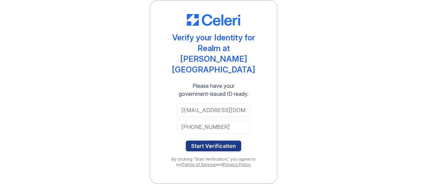 This screenshot has width=427, height=184. What do you see at coordinates (214, 146) in the screenshot?
I see `button: Start Verification` at bounding box center [214, 146].